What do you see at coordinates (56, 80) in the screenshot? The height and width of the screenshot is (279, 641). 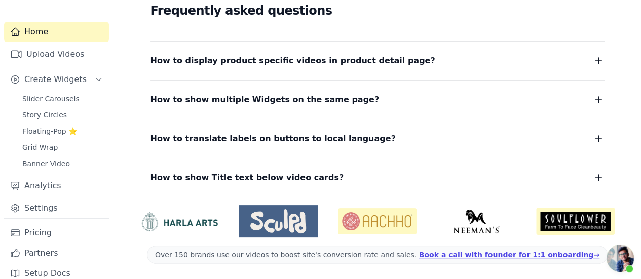 I see `button: Create Widgets` at bounding box center [56, 80].